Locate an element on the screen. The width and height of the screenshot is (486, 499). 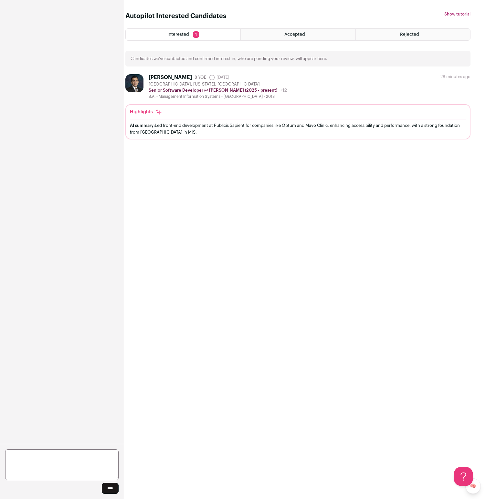
span: Rejected is located at coordinates (409, 35).